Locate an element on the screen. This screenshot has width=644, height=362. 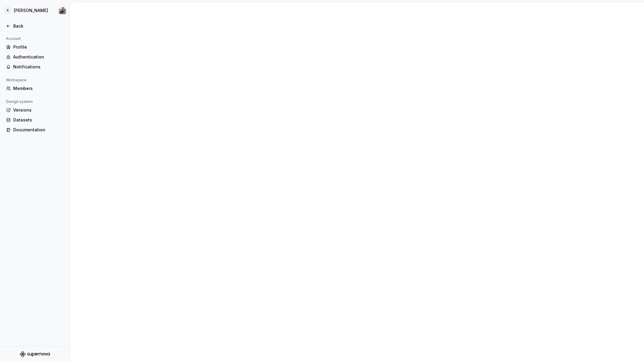
img: Ian is located at coordinates (63, 10).